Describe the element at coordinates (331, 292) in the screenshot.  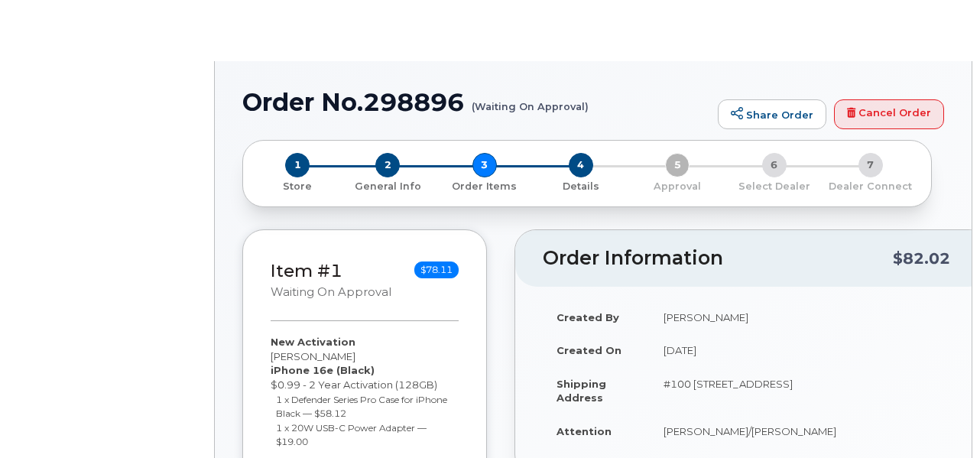
I see `small: Waiting On Approval` at that location.